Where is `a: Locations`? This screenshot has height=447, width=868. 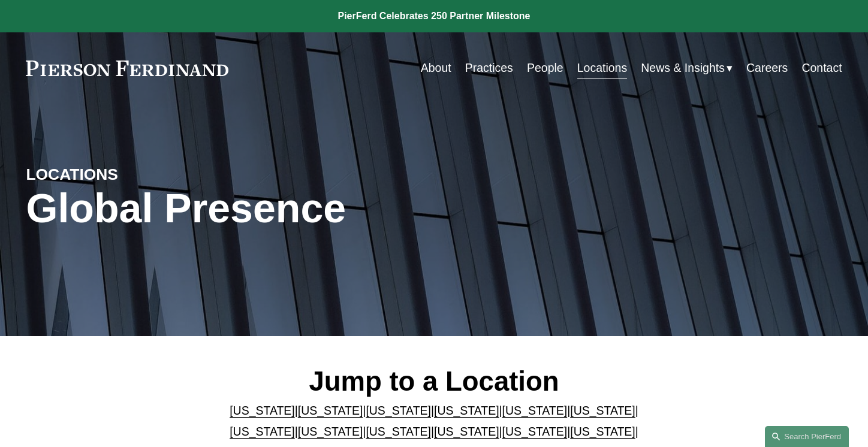
a: Locations is located at coordinates (602, 68).